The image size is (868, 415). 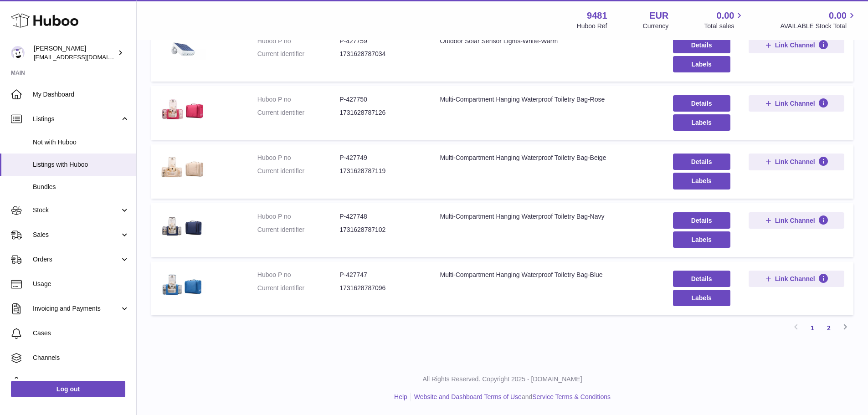 I want to click on img: Outdoor Solar Sensor Lights-White-Warm, so click(x=183, y=50).